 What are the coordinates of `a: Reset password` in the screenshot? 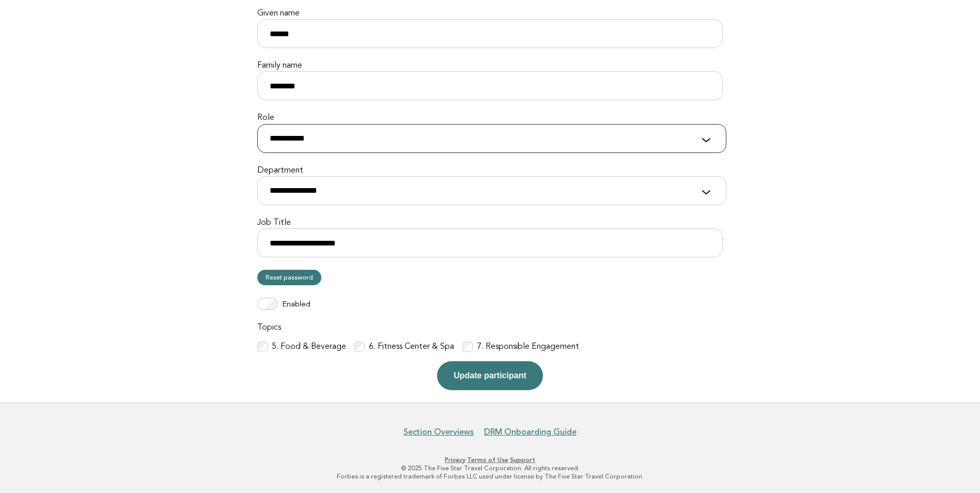 It's located at (289, 278).